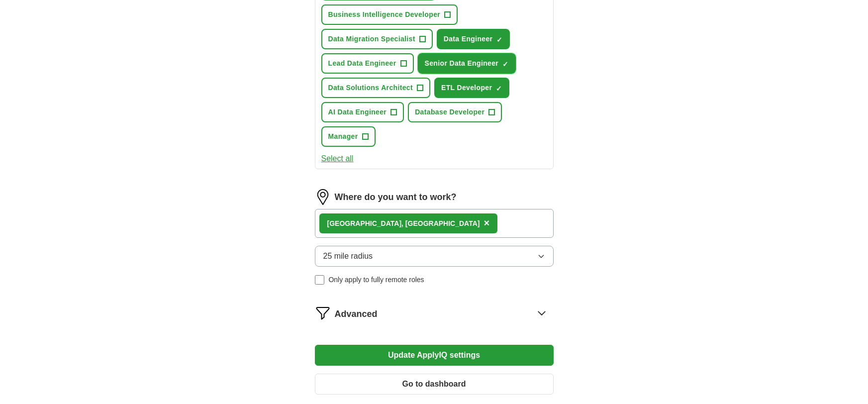 This screenshot has width=868, height=404. Describe the element at coordinates (434, 384) in the screenshot. I see `button: Go to dashboard` at that location.